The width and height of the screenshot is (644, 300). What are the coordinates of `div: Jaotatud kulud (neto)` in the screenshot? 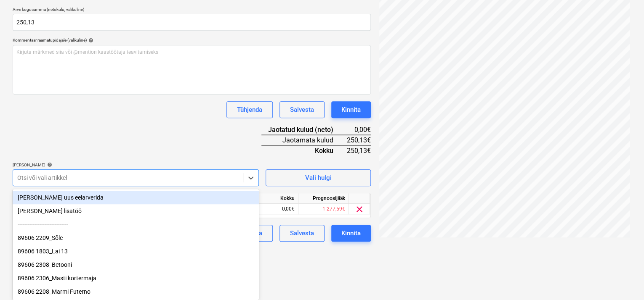 It's located at (304, 130).